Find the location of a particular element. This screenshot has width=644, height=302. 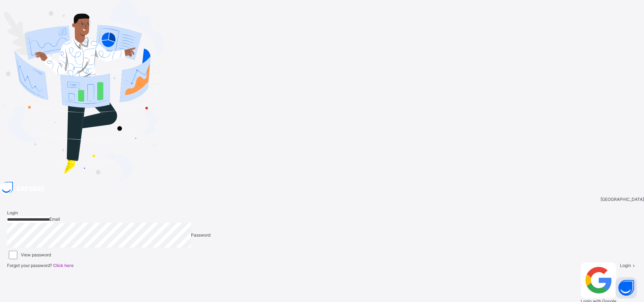

a: Click here is located at coordinates (64, 265).